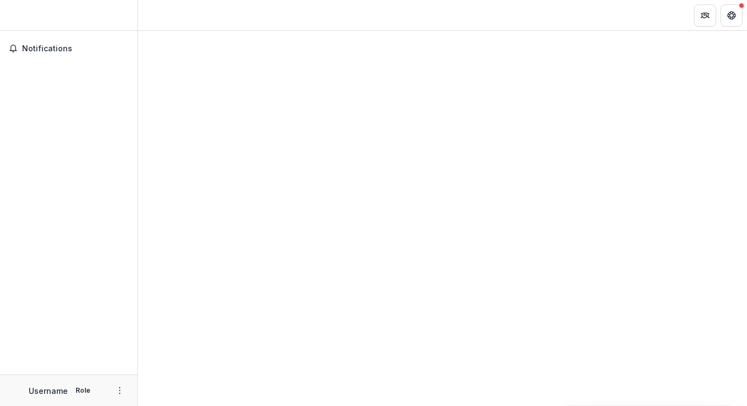 The width and height of the screenshot is (747, 406). Describe the element at coordinates (120, 391) in the screenshot. I see `button: More` at that location.